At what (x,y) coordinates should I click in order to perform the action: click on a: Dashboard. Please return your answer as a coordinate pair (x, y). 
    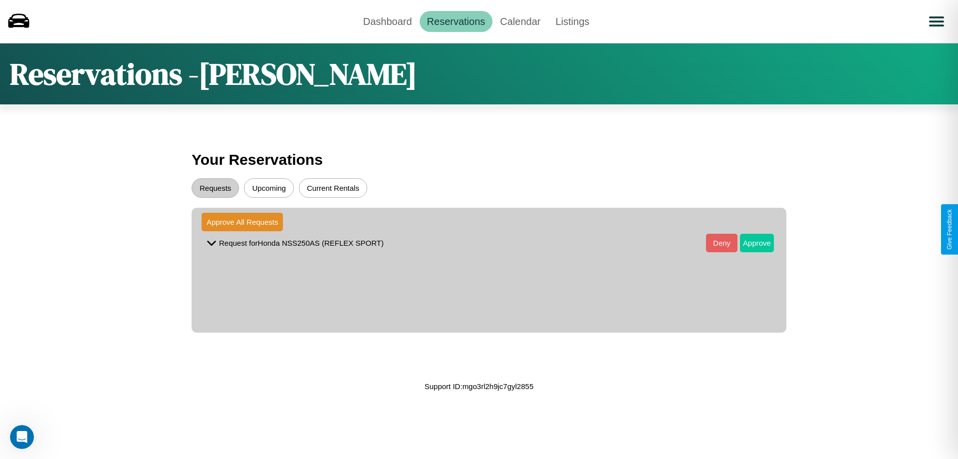
    Looking at the image, I should click on (388, 21).